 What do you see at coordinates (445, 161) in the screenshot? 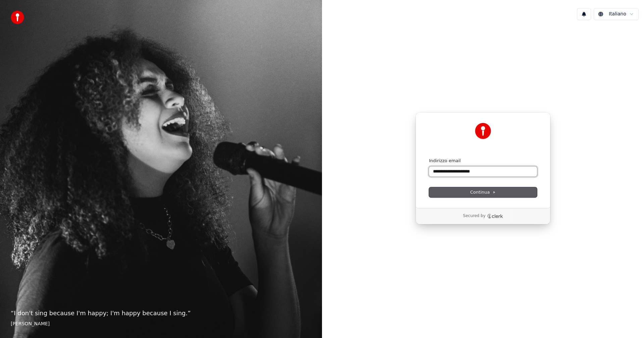
I see `label: Indirizzo email` at bounding box center [445, 161].